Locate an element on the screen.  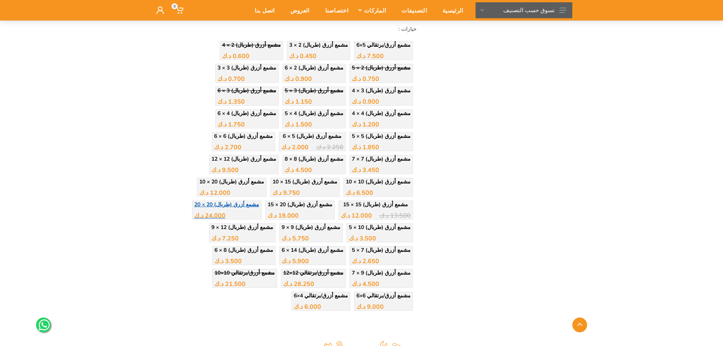
div: 18.000 د.ك is located at coordinates (283, 215).